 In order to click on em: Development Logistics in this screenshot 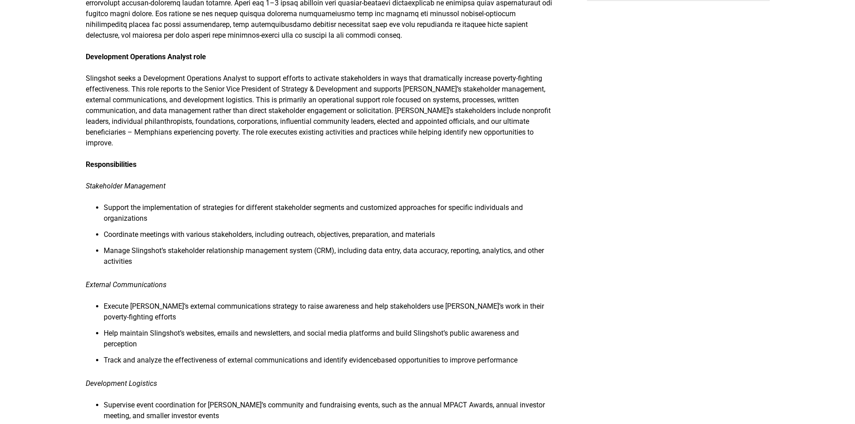, I will do `click(121, 383)`.